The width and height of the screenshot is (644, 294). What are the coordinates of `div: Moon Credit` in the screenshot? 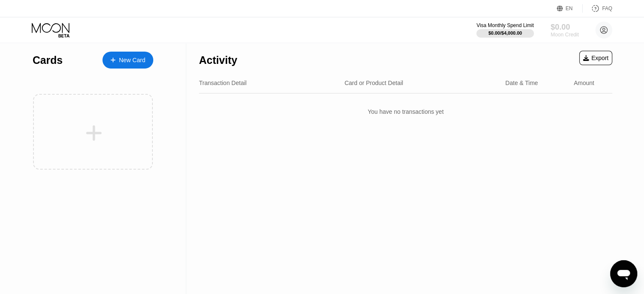 It's located at (564, 35).